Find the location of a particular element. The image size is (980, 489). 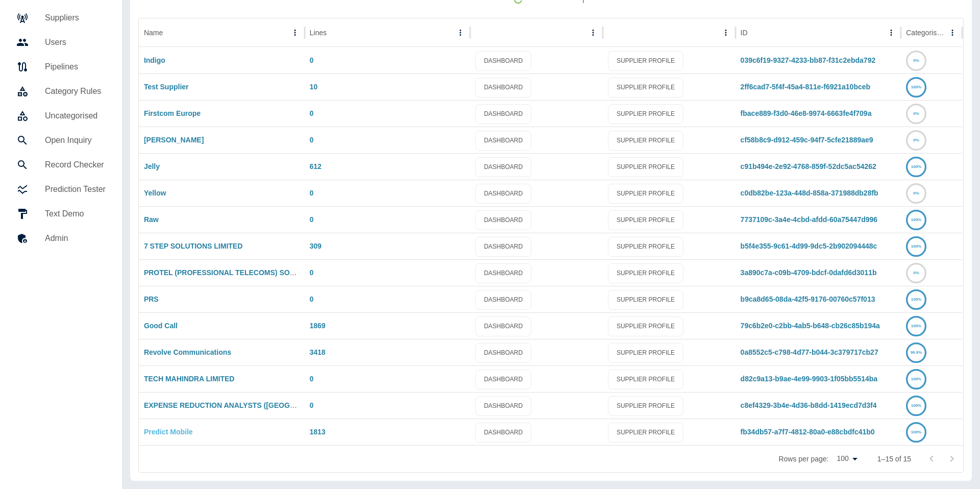

a: 1813 is located at coordinates (318, 432).